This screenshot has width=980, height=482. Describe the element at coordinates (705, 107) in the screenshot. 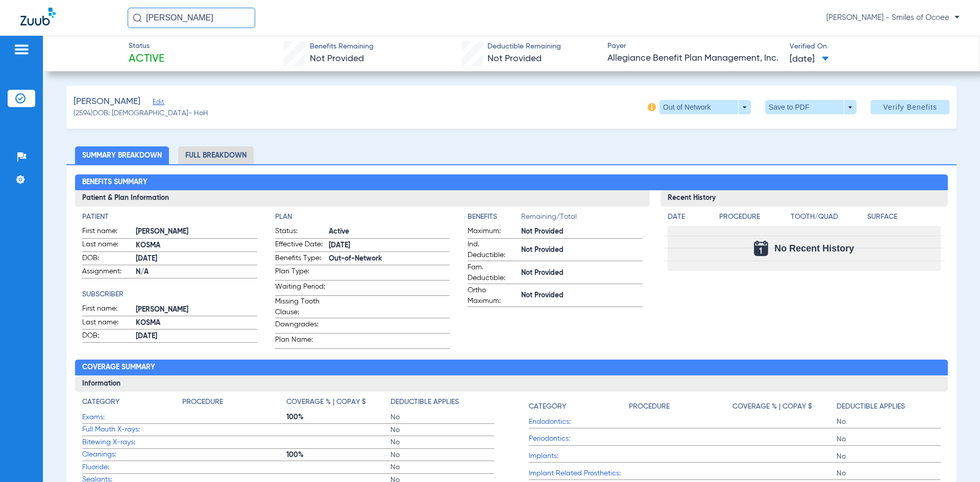

I see `button: Out of Network` at that location.